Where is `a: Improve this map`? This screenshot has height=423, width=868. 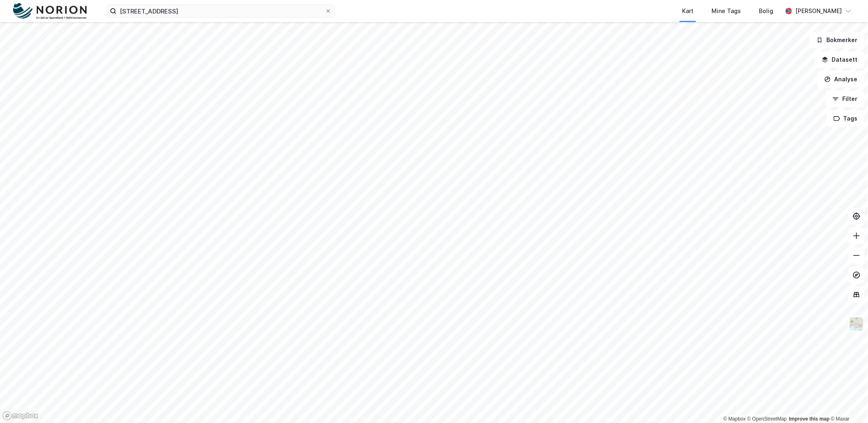 a: Improve this map is located at coordinates (809, 419).